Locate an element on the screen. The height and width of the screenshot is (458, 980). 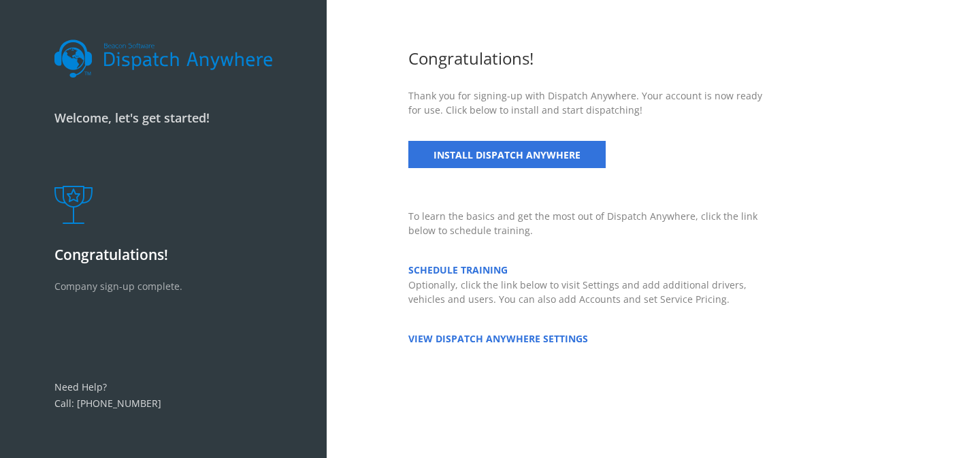
p: Thank you for signing-up with Dispatch Anywhere. Your account is now ready for use. Click below t... is located at coordinates (586, 103).